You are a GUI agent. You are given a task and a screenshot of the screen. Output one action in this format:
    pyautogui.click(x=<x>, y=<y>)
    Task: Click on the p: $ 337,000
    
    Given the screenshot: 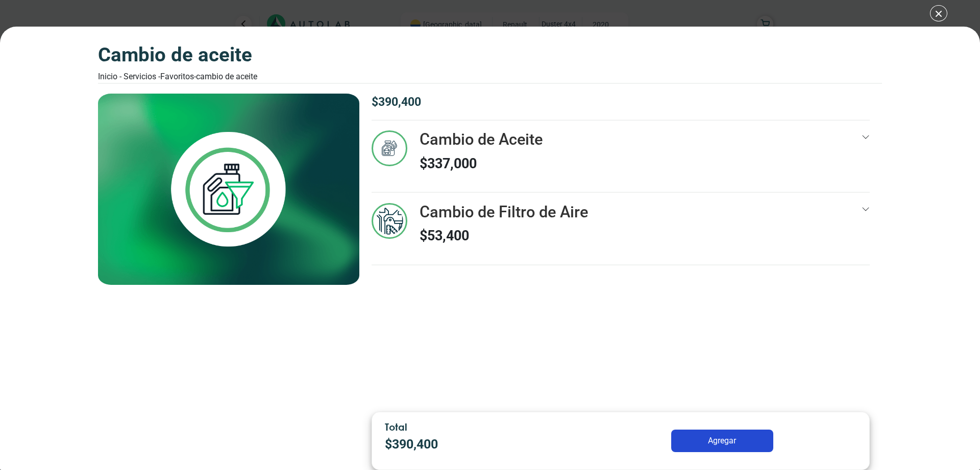 What is the action you would take?
    pyautogui.click(x=481, y=164)
    